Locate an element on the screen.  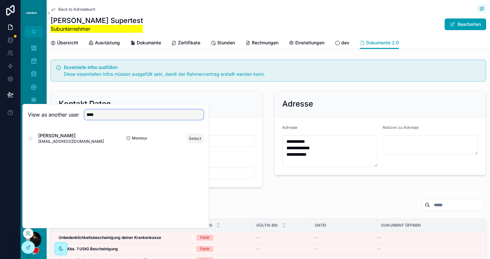
span: Gültig bis is located at coordinates (267, 225).